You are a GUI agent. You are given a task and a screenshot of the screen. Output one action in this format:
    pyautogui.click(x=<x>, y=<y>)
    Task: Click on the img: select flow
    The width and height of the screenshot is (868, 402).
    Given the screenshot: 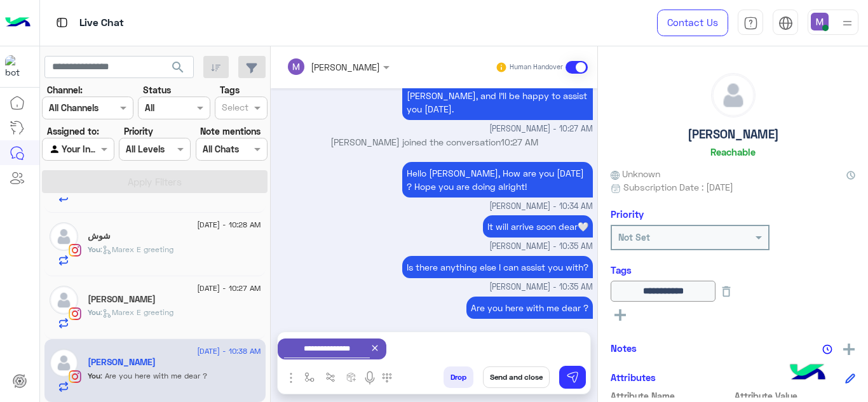 What is the action you would take?
    pyautogui.click(x=310, y=377)
    